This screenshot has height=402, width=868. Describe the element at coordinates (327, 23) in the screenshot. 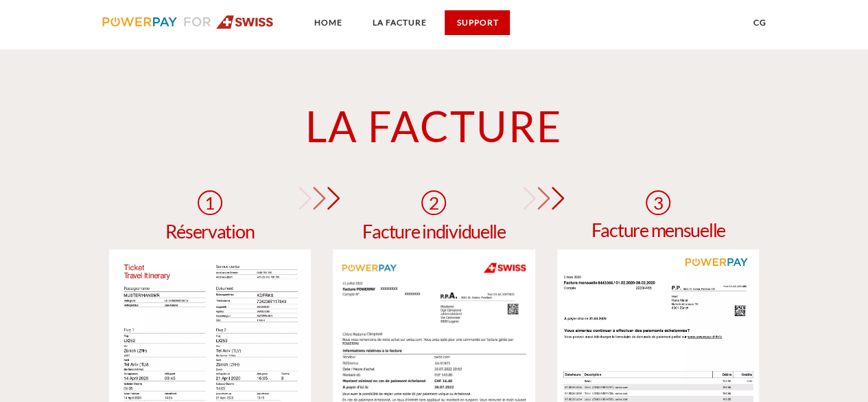

I see `a: Home` at that location.